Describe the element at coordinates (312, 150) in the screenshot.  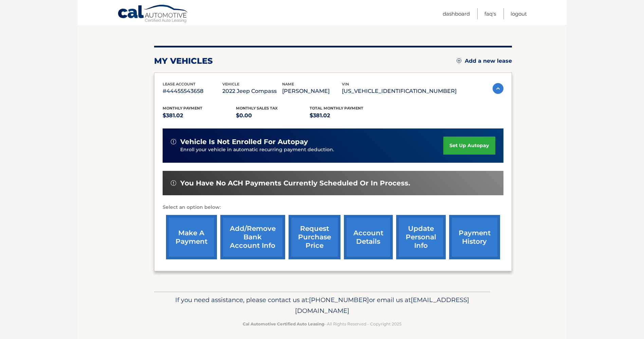
I see `p: Enroll your vehicle in automatic recurring payment deduction.` at that location.